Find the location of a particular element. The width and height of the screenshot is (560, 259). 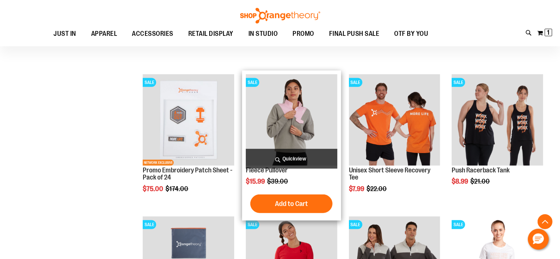

a: OTF BY YOU is located at coordinates (412, 34).